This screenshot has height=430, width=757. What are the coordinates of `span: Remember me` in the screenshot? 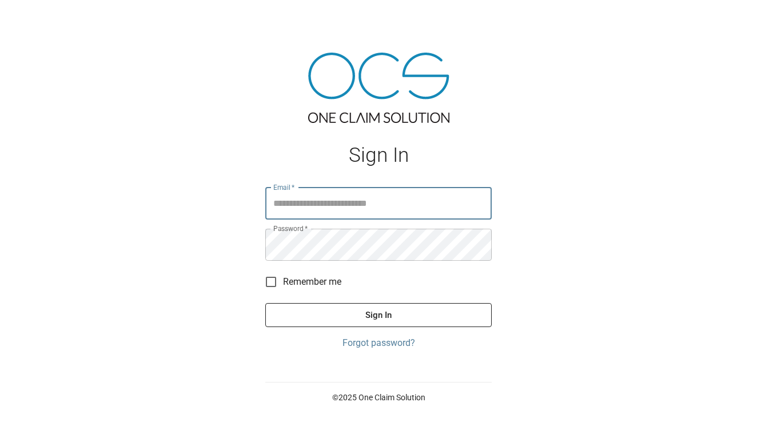 It's located at (312, 282).